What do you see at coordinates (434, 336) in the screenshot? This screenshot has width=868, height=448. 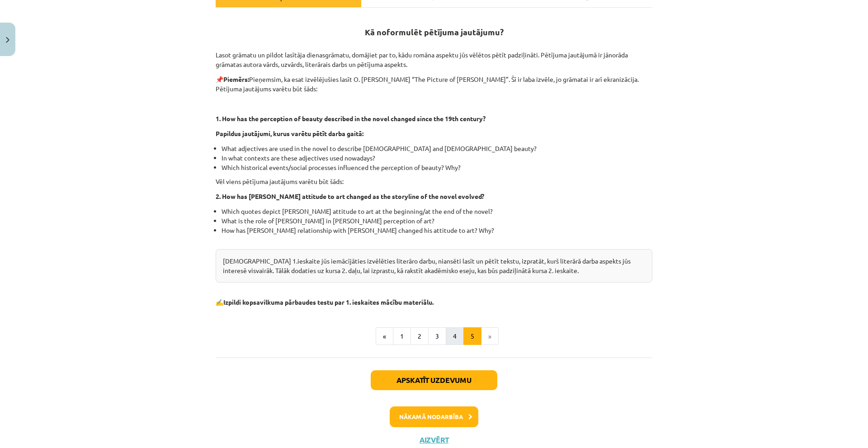 I see `nav: Page navigation example` at bounding box center [434, 336].